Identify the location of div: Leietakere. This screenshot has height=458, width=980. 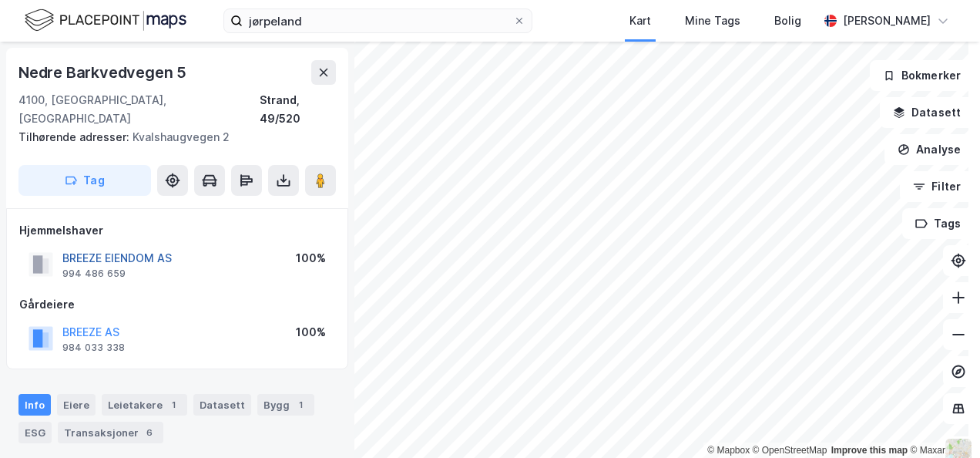
(144, 404).